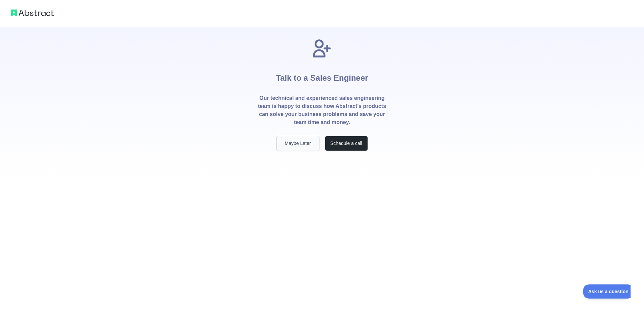 This screenshot has height=312, width=644. What do you see at coordinates (32, 13) in the screenshot?
I see `img: Abstract logo` at bounding box center [32, 13].